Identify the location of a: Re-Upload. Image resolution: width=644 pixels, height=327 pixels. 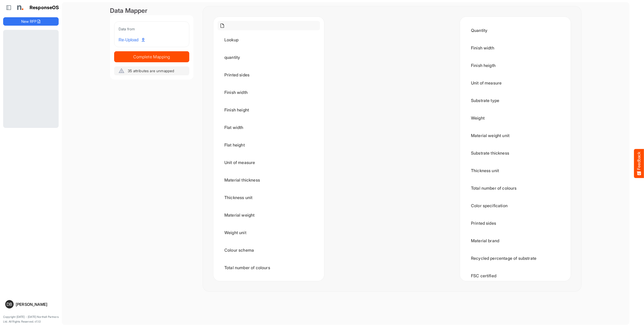
(132, 40).